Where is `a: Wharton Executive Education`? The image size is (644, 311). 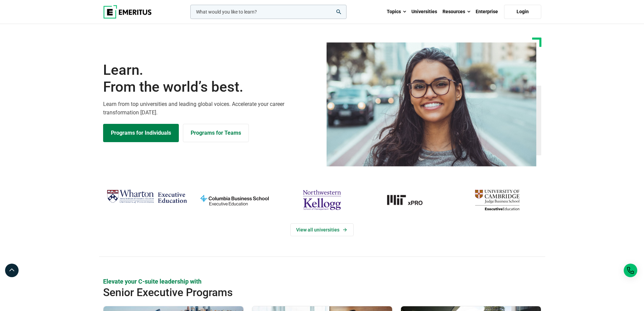
a: Wharton Executive Education is located at coordinates (147, 196).